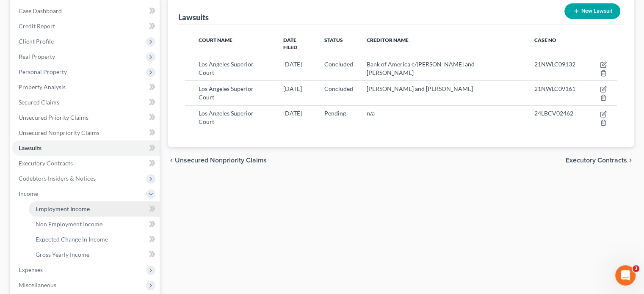  Describe the element at coordinates (39, 102) in the screenshot. I see `span: Secured Claims` at that location.